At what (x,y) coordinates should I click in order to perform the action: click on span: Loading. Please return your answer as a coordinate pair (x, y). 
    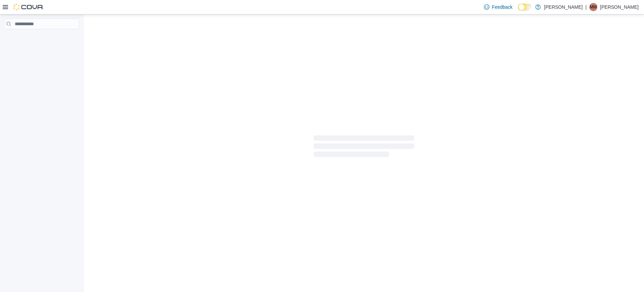
    Looking at the image, I should click on (364, 148).